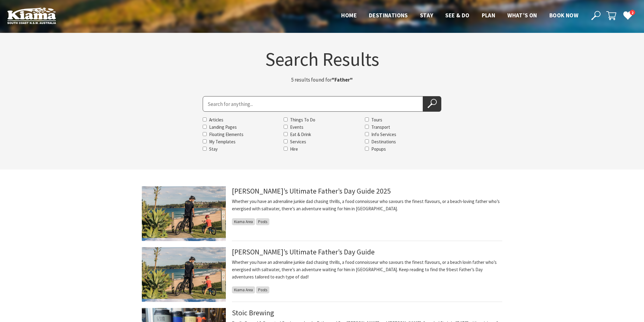 Image resolution: width=644 pixels, height=322 pixels. Describe the element at coordinates (459, 15) in the screenshot. I see `nav: Main Menu` at that location.